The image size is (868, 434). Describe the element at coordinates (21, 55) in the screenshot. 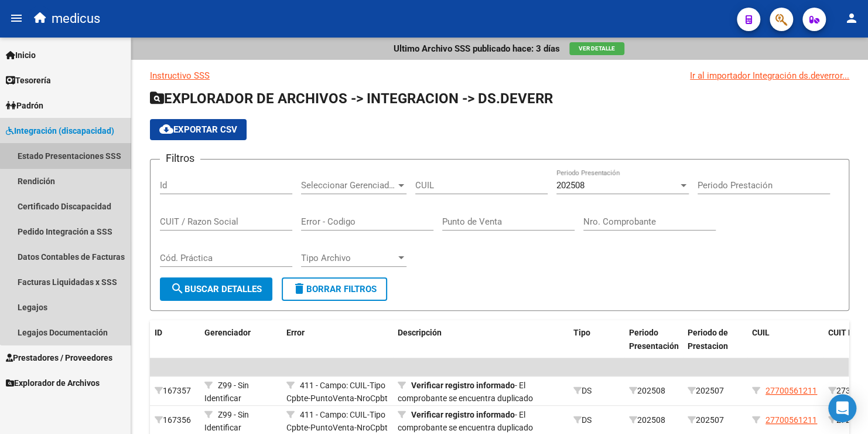

I see `span: Inicio` at that location.